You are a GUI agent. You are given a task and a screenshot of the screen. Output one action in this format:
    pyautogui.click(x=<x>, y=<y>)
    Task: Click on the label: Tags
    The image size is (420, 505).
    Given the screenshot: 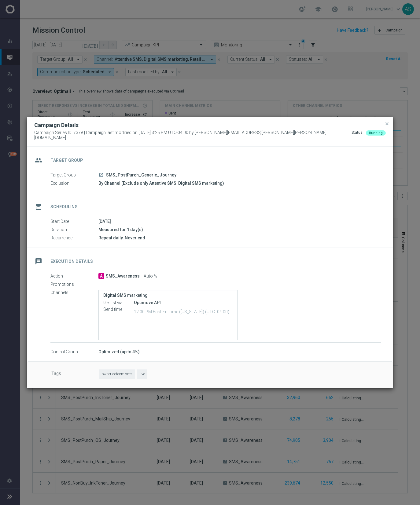 What is the action you would take?
    pyautogui.click(x=75, y=374)
    